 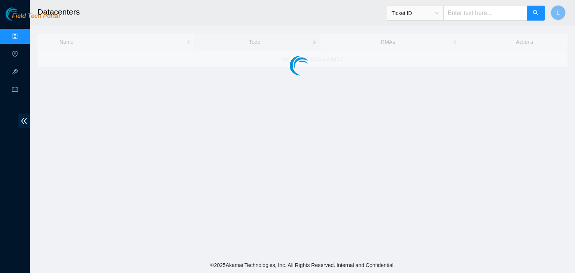 I want to click on span: read, so click(x=15, y=91).